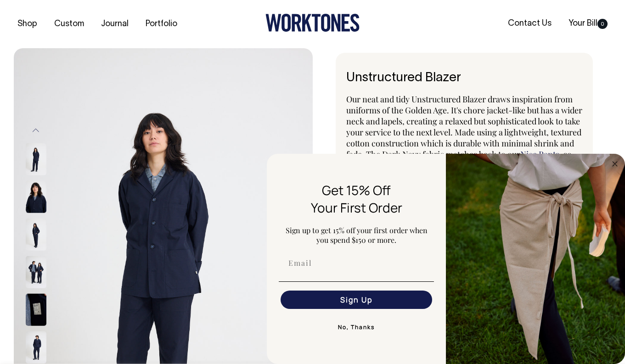  What do you see at coordinates (464, 78) in the screenshot?
I see `h1: Unstructured Blazer` at bounding box center [464, 78].